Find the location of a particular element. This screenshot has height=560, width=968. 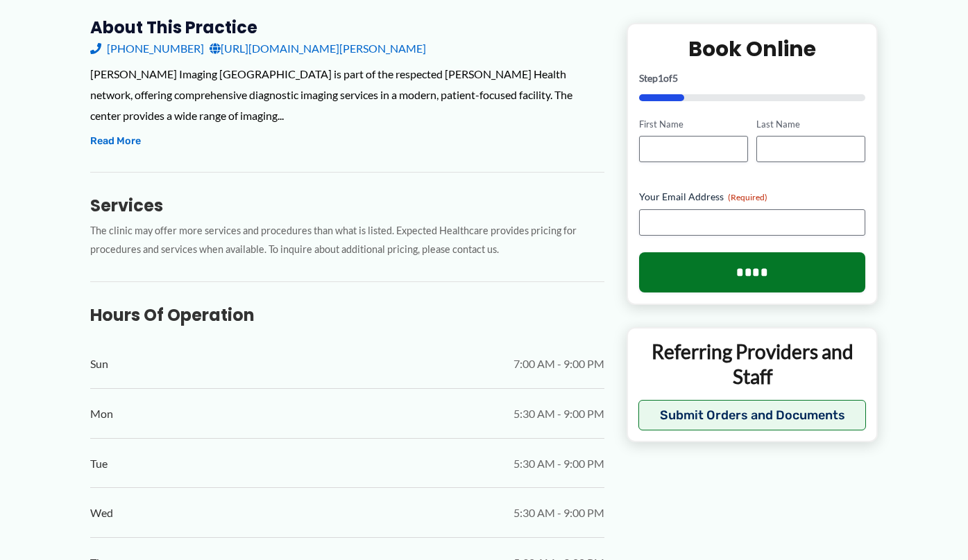

label: First Name is located at coordinates (693, 123).